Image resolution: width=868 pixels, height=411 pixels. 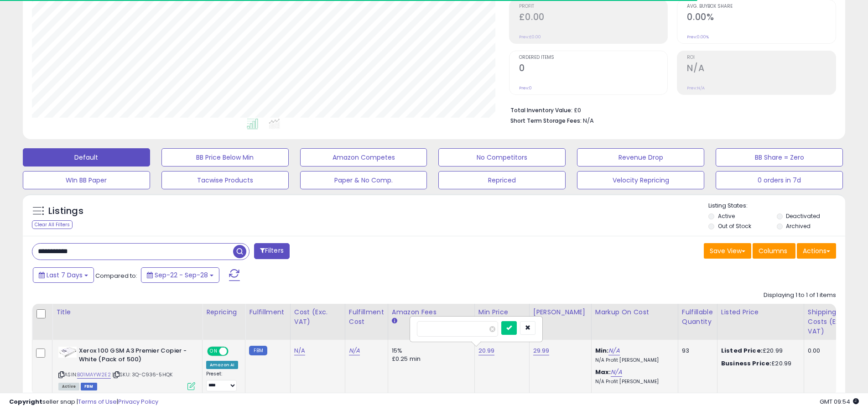 What do you see at coordinates (234, 351) in the screenshot?
I see `span: OFF` at bounding box center [234, 351].